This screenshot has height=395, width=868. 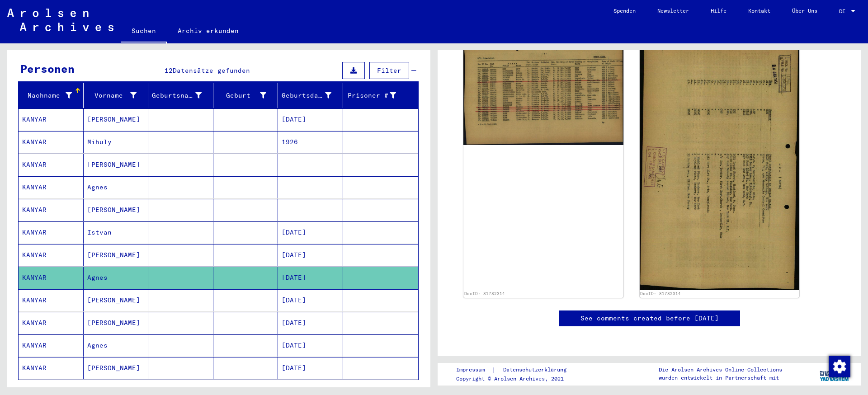 What do you see at coordinates (181, 96) in the screenshot?
I see `mat-header-cell: Geburtsname` at bounding box center [181, 96].